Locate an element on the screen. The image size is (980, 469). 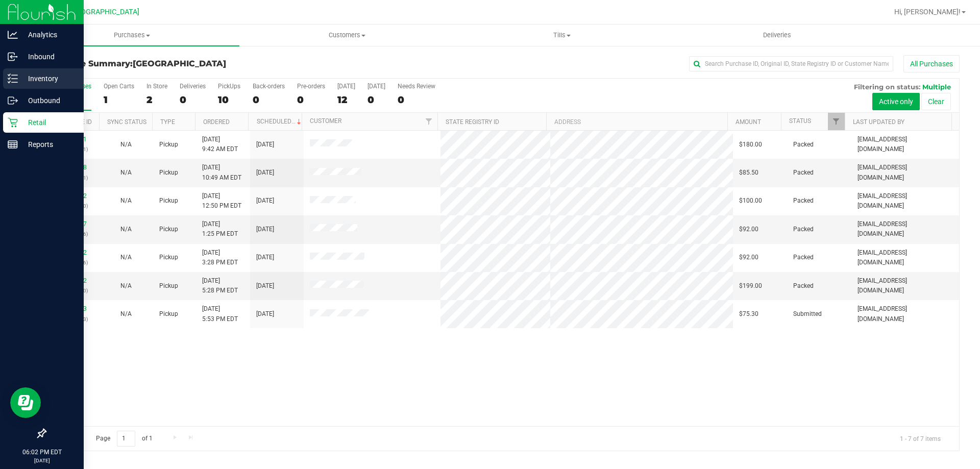
a: 11833278 is located at coordinates (72, 167).